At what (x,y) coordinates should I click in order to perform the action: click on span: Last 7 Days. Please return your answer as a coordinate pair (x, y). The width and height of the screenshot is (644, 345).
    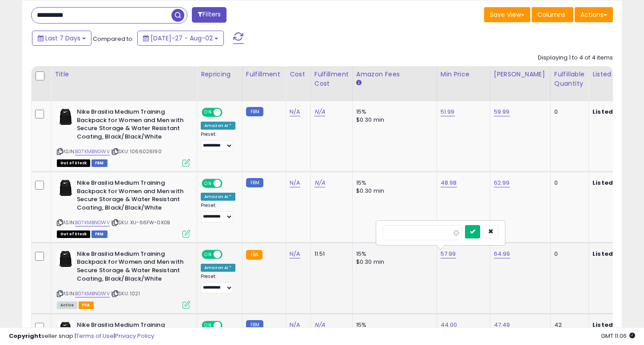
    Looking at the image, I should click on (63, 38).